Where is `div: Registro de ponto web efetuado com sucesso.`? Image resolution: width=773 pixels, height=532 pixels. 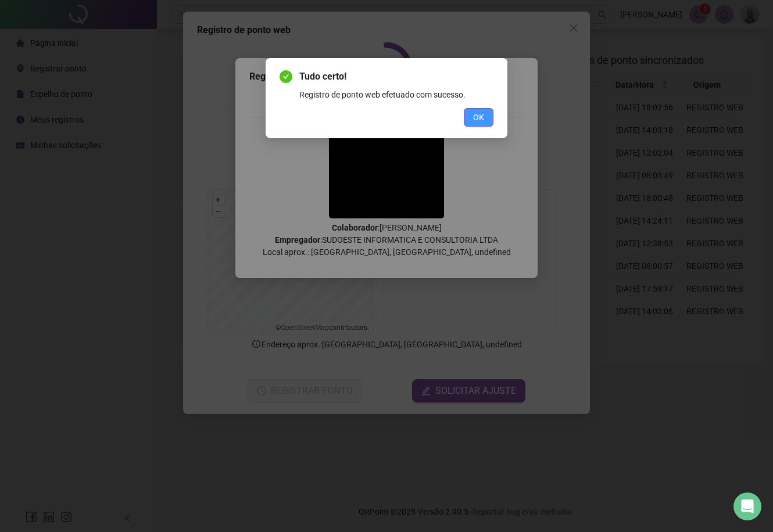
div: Registro de ponto web efetuado com sucesso. is located at coordinates (397, 95).